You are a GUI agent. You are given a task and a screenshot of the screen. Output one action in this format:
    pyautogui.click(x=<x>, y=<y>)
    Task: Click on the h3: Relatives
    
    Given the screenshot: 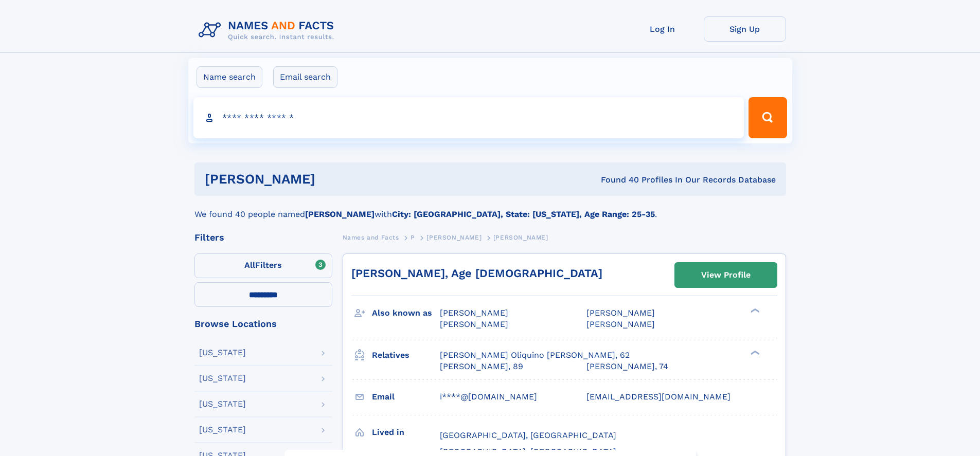 What is the action you would take?
    pyautogui.click(x=406, y=356)
    